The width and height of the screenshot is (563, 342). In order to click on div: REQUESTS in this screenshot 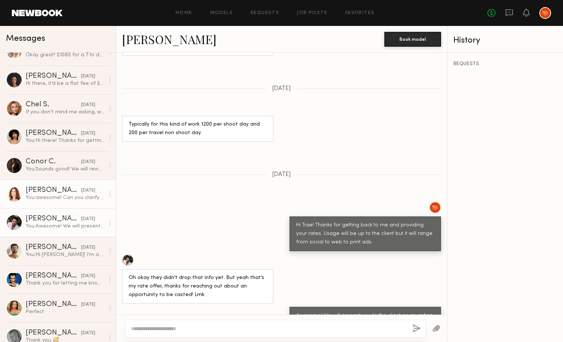, I will do `click(505, 64)`.